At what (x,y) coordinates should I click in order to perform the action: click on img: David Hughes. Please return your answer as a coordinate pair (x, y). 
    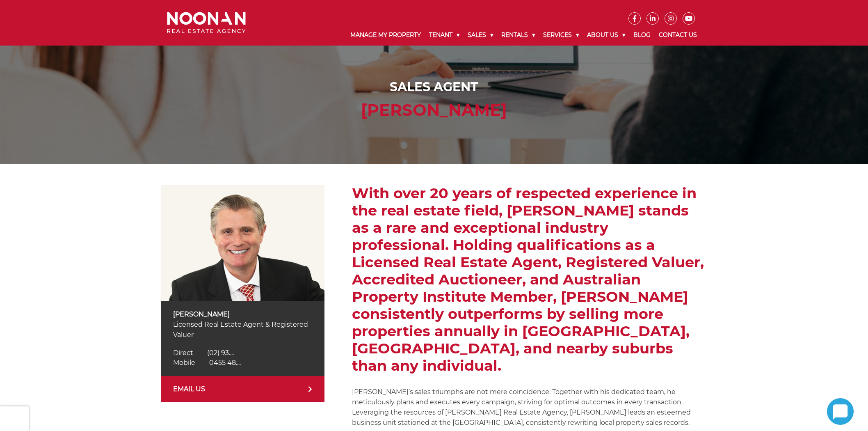
    Looking at the image, I should click on (243, 243).